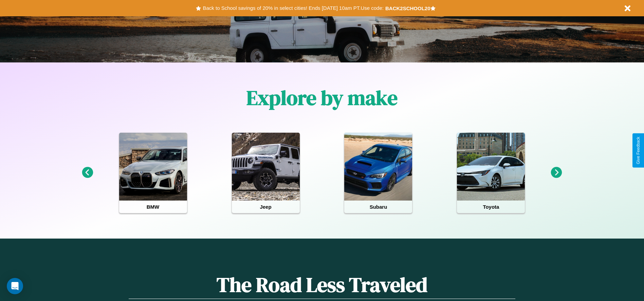 This screenshot has width=644, height=301. I want to click on h4: Toyota, so click(491, 207).